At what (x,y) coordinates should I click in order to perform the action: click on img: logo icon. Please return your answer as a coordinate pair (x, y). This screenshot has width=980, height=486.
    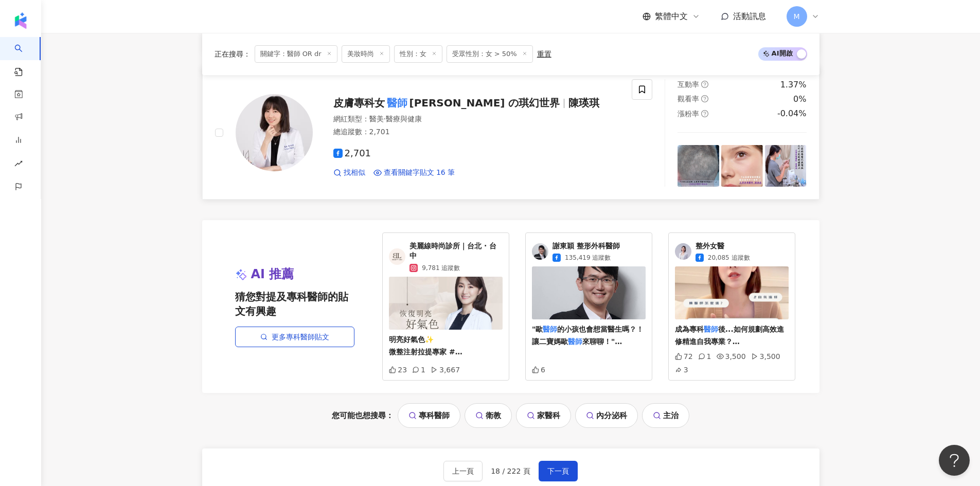
    Looking at the image, I should click on (21, 21).